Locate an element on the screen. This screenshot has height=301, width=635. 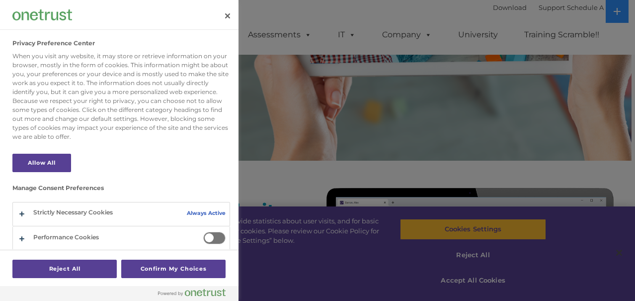
a: Powered by OneTrust Opens in a new Tab is located at coordinates (196, 294).